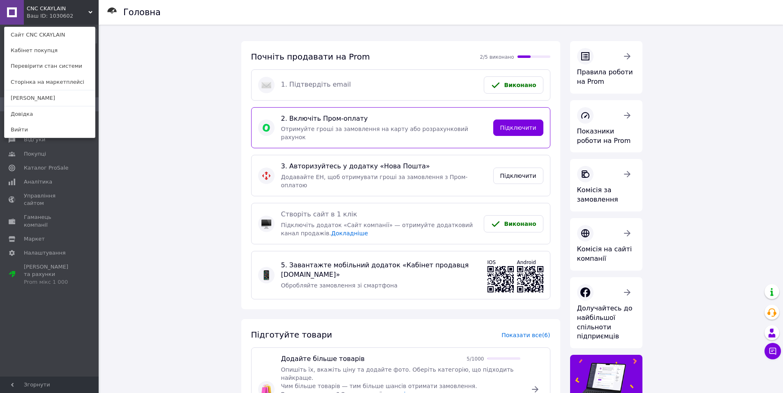  I want to click on span: IOS, so click(492, 263).